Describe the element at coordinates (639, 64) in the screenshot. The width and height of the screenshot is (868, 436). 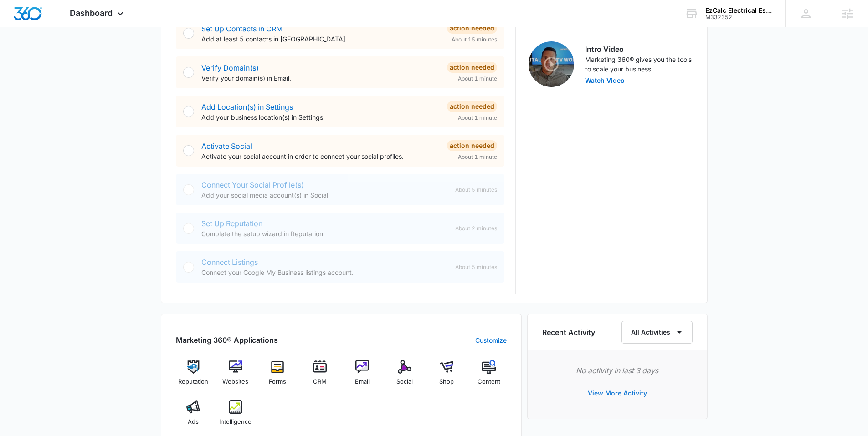
I see `p: Marketing 360® gives you the tools to scale your business.` at that location.